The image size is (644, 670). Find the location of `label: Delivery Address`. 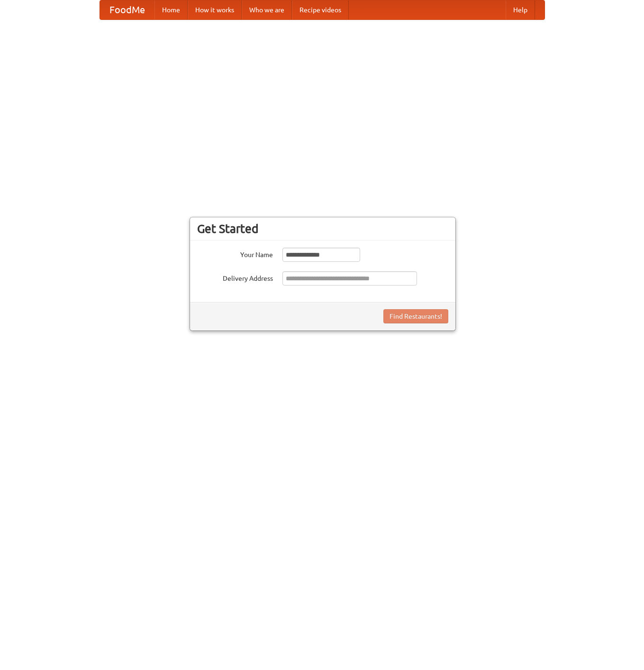

label: Delivery Address is located at coordinates (235, 277).